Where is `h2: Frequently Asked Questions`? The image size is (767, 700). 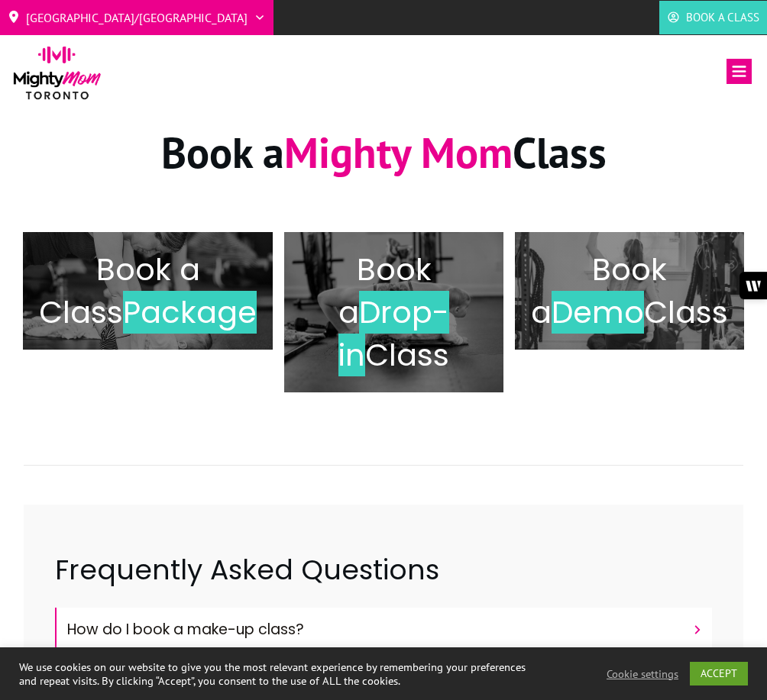
h2: Frequently Asked Questions is located at coordinates (384, 579).